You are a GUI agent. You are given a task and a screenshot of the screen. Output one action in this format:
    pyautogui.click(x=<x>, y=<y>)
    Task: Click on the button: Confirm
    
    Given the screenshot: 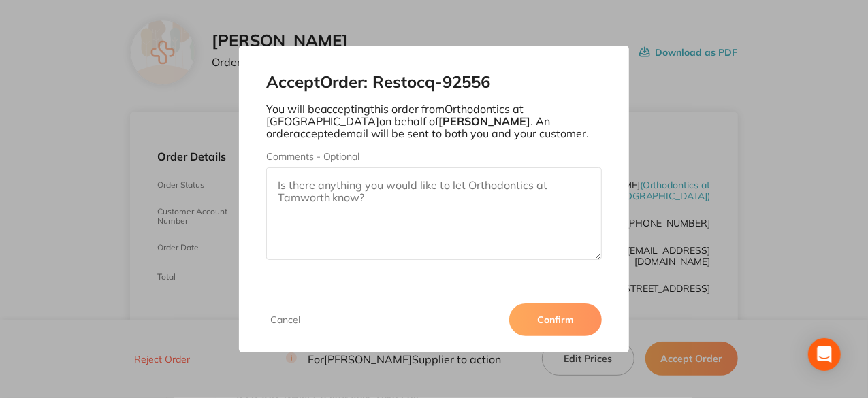 What is the action you would take?
    pyautogui.click(x=556, y=319)
    